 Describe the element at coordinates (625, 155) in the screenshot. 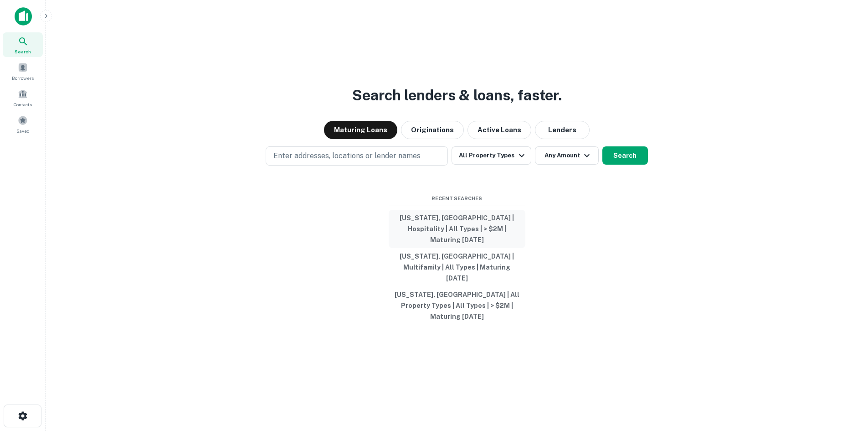

I see `button: Search` at that location.